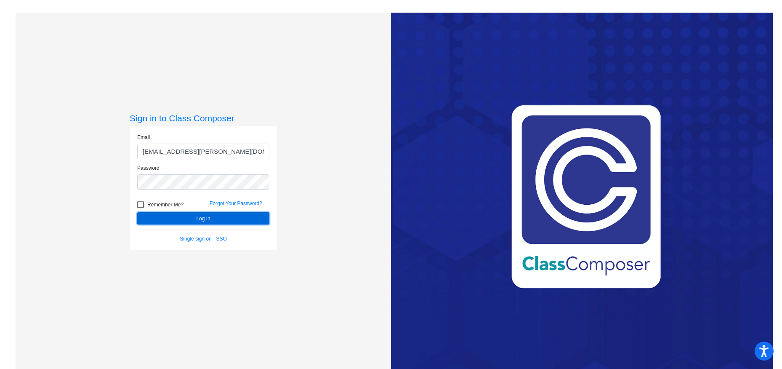 Image resolution: width=782 pixels, height=369 pixels. I want to click on label: Email, so click(144, 137).